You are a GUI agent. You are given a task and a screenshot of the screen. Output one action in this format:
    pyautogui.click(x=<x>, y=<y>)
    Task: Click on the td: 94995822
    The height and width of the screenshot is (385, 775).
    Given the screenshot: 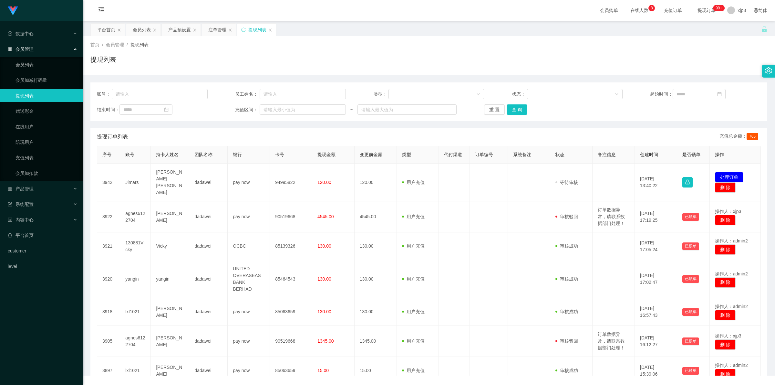 What is the action you would take?
    pyautogui.click(x=291, y=182)
    